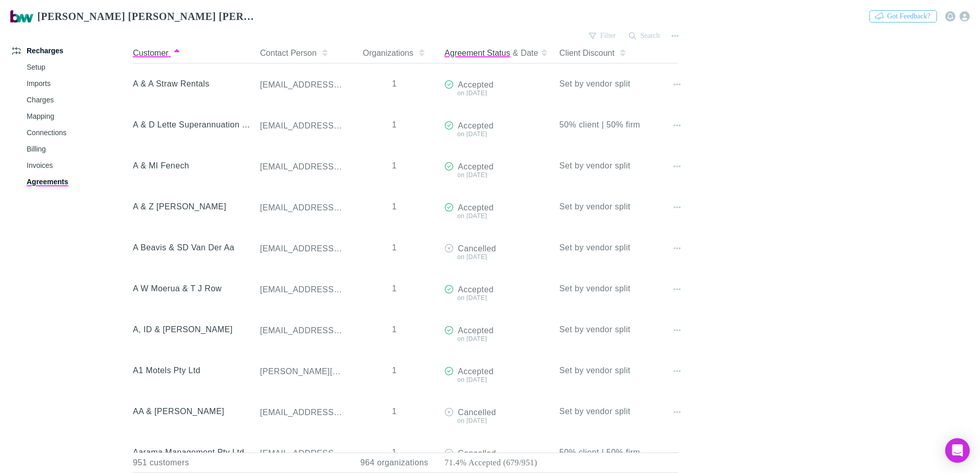 The width and height of the screenshot is (980, 473). What do you see at coordinates (192, 125) in the screenshot?
I see `div: A & D Lette Superannuation Fund` at bounding box center [192, 125].